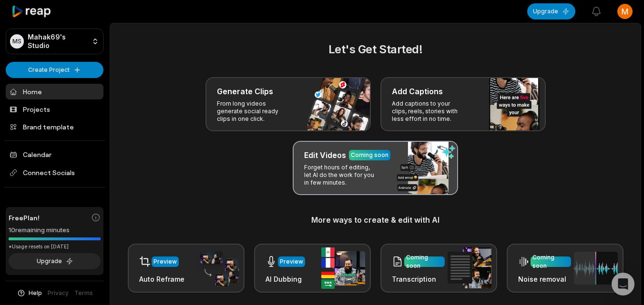 This screenshot has height=305, width=644. Describe the element at coordinates (58, 42) in the screenshot. I see `p: Mahak69's Studio` at that location.